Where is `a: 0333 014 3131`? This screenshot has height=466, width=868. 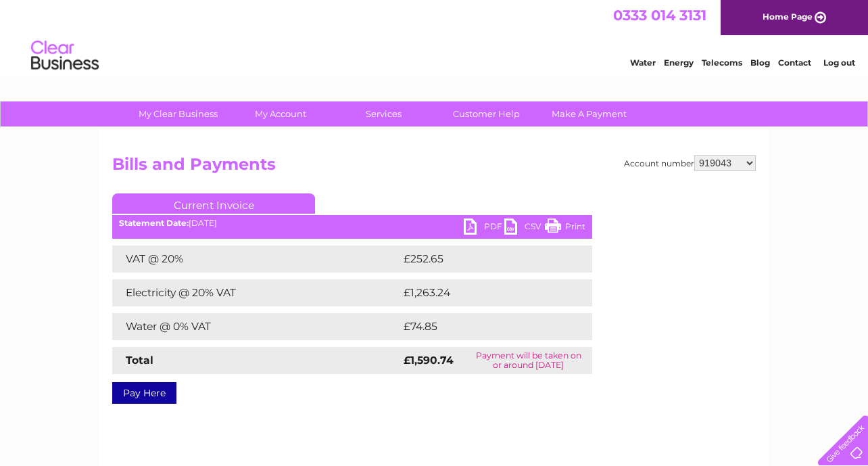 a: 0333 014 3131 is located at coordinates (659, 15).